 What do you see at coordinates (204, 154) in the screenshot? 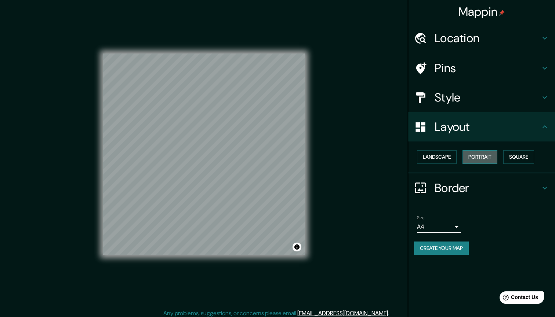
I see `canvas: Map` at bounding box center [204, 154].